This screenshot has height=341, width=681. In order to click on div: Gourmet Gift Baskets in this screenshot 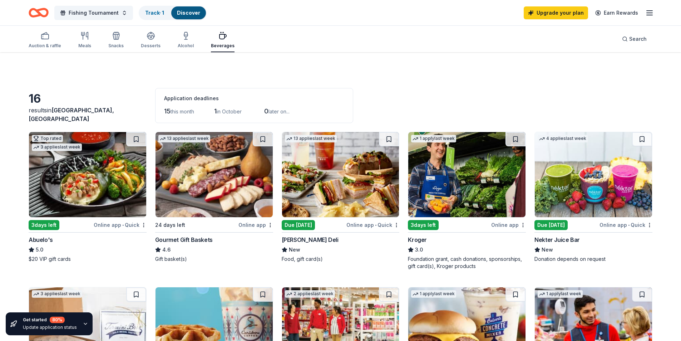, I will do `click(184, 239)`.